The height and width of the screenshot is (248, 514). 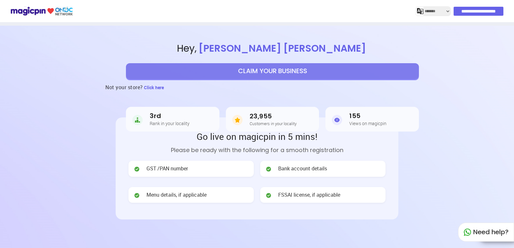 I want to click on span: Click here, so click(x=154, y=87).